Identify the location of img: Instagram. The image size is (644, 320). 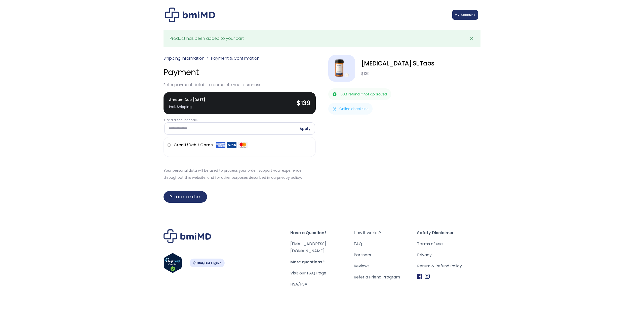
(427, 276).